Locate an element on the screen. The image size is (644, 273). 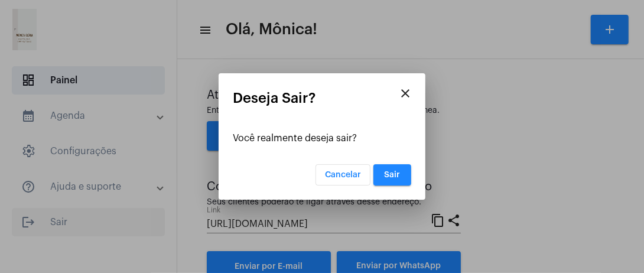
div: Você realmente deseja sair? is located at coordinates (322, 139).